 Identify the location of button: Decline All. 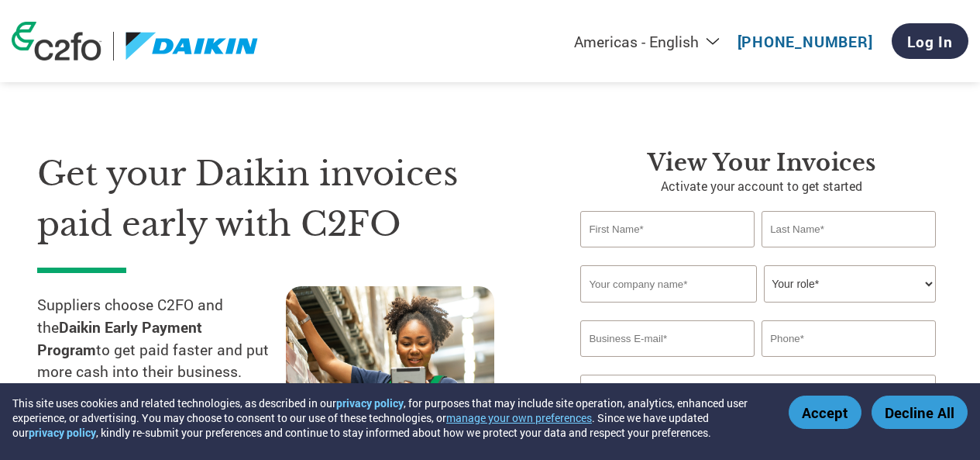
(920, 412).